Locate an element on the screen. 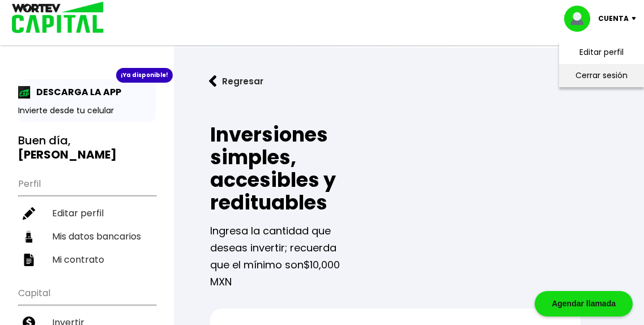 The image size is (644, 325). p: Cuenta is located at coordinates (614, 19).